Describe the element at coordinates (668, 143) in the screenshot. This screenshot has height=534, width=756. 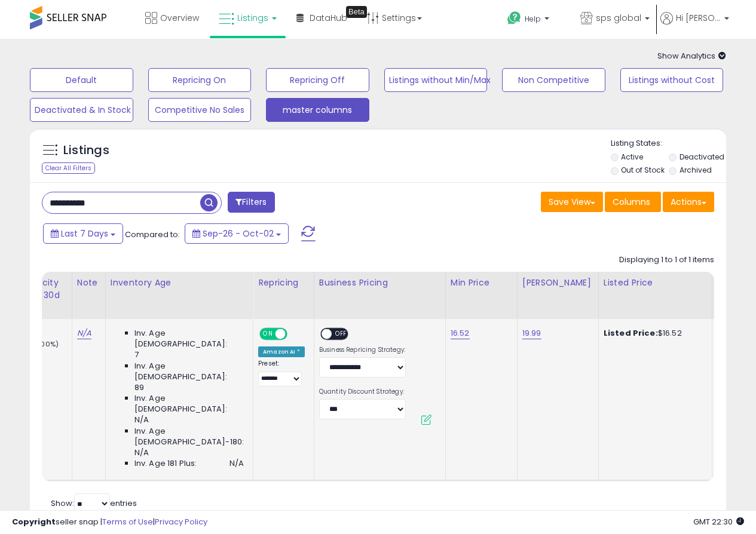
I see `p: Listing States:` at that location.